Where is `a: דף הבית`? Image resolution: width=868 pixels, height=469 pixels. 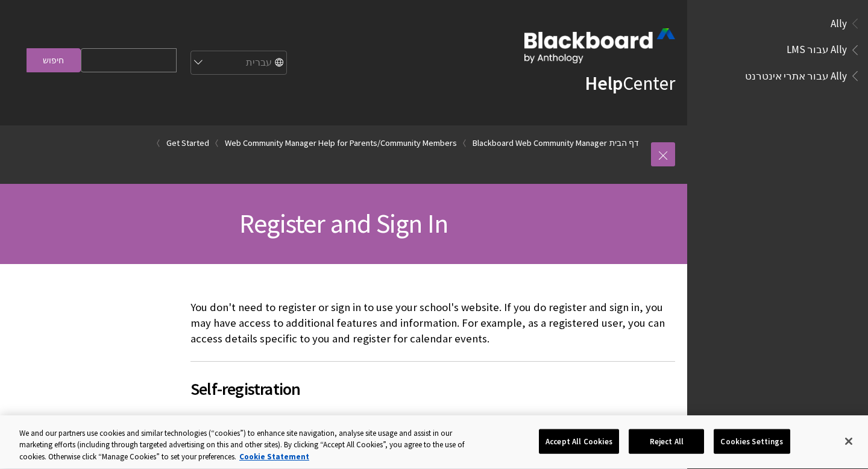
a: דף הבית is located at coordinates (624, 143).